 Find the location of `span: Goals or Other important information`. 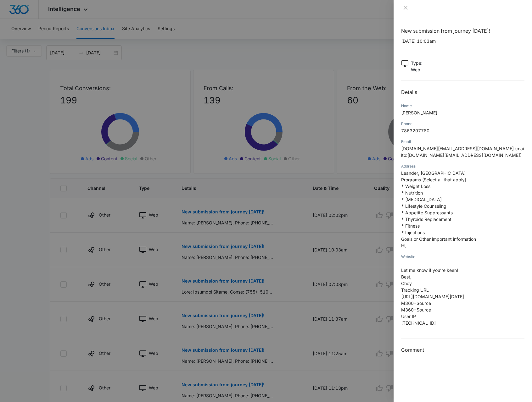

span: Goals or Other important information is located at coordinates (438, 239).